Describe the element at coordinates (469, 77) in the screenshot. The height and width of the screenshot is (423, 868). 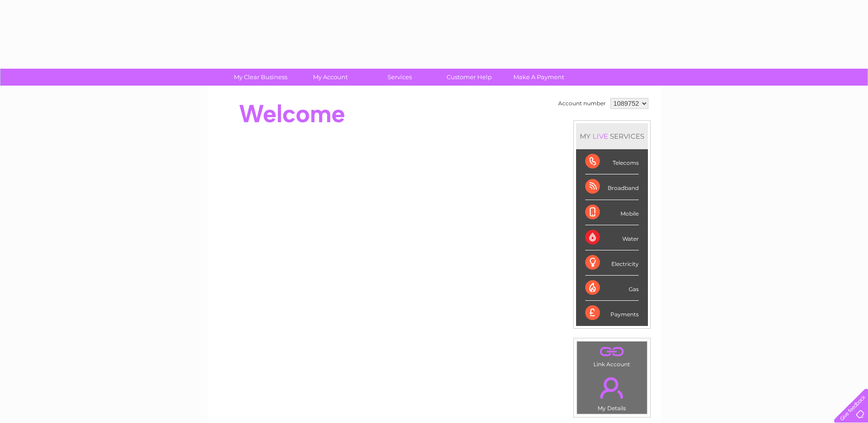
I see `a: Customer Help` at that location.